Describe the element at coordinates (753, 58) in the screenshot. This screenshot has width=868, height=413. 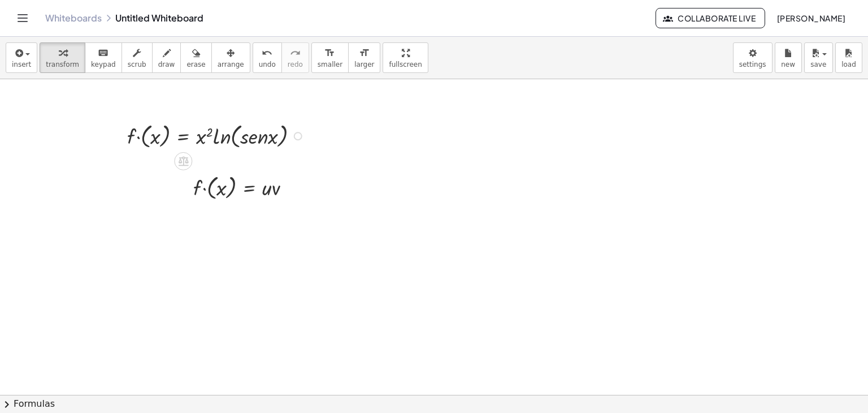
I see `button: settings` at that location.